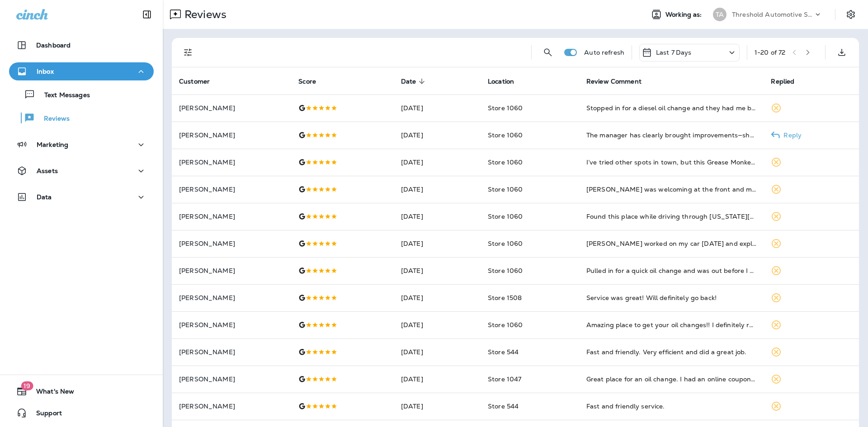 This screenshot has width=868, height=427. I want to click on p: Reply, so click(791, 135).